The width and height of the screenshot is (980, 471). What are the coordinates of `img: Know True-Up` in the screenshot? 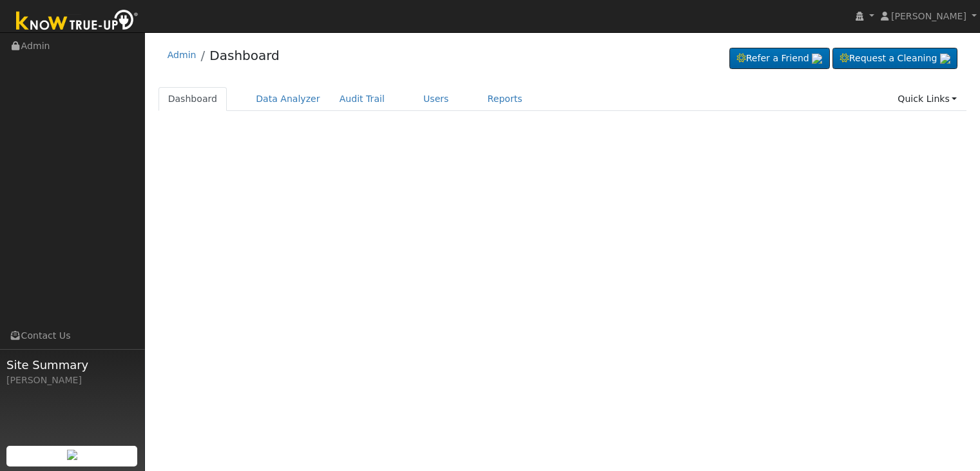 It's located at (77, 22).